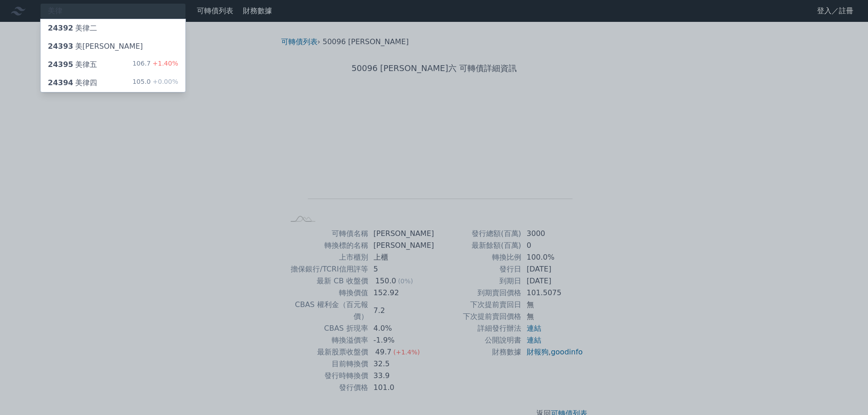 This screenshot has width=868, height=415. What do you see at coordinates (60, 28) in the screenshot?
I see `span: 24392` at bounding box center [60, 28].